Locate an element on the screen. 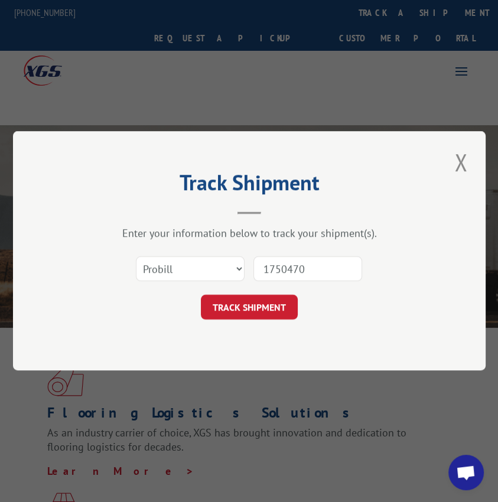 This screenshot has height=502, width=498. button: TRACK SHIPMENT is located at coordinates (249, 307).